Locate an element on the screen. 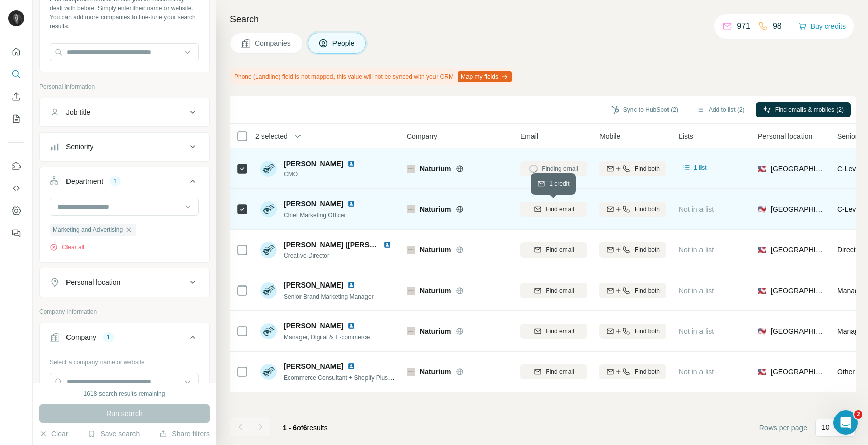  button: Clear all is located at coordinates (67, 247).